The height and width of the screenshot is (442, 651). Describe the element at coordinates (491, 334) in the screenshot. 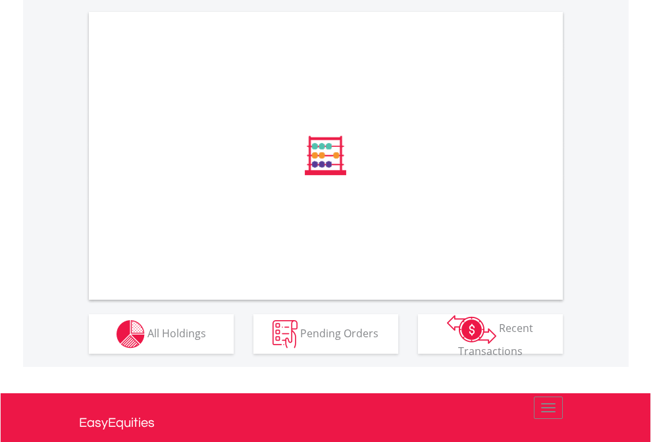

I see `button: Recent Transactions` at that location.